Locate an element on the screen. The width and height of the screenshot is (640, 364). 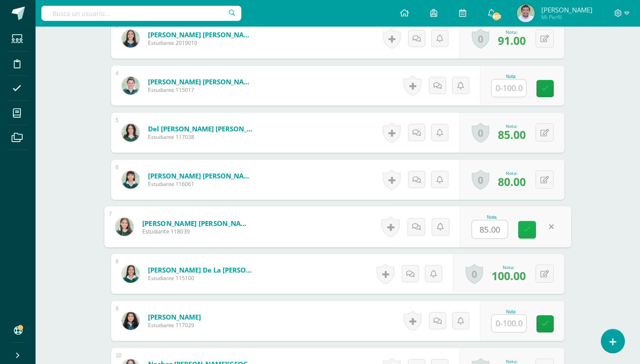
img: ad1108927cc60e38721b9e823d6494da.png is located at coordinates (130, 38).